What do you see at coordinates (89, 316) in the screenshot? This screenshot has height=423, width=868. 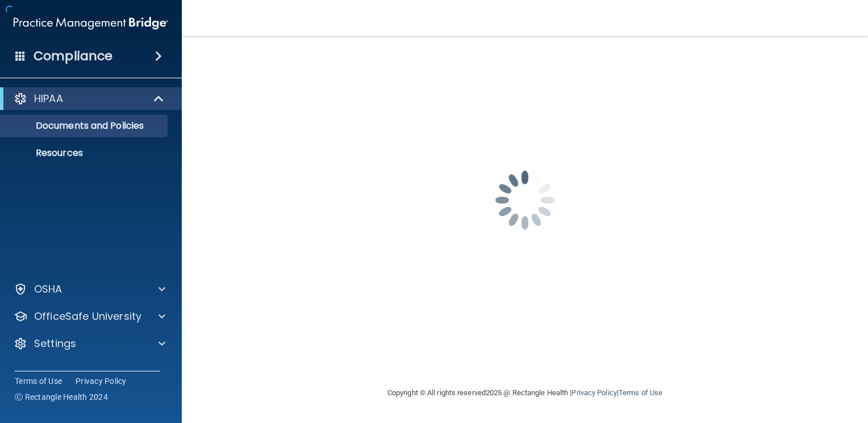 I see `a: OfficeSafe University` at bounding box center [89, 316].